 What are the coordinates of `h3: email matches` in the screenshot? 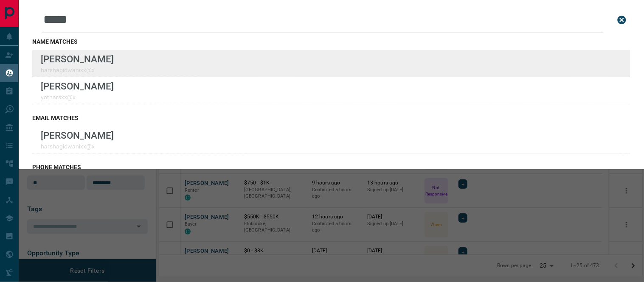 It's located at (331, 118).